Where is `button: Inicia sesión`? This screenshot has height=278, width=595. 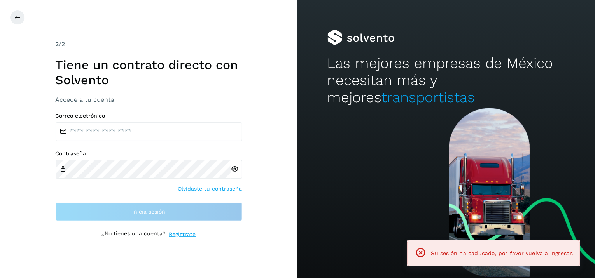 button: Inicia sesión is located at coordinates (149, 212).